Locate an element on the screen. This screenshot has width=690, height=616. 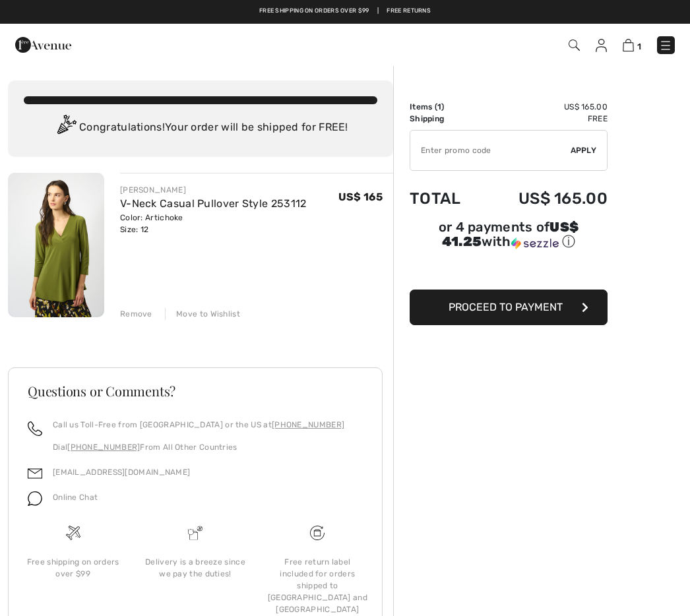
td: Items ( ) is located at coordinates (445, 106).